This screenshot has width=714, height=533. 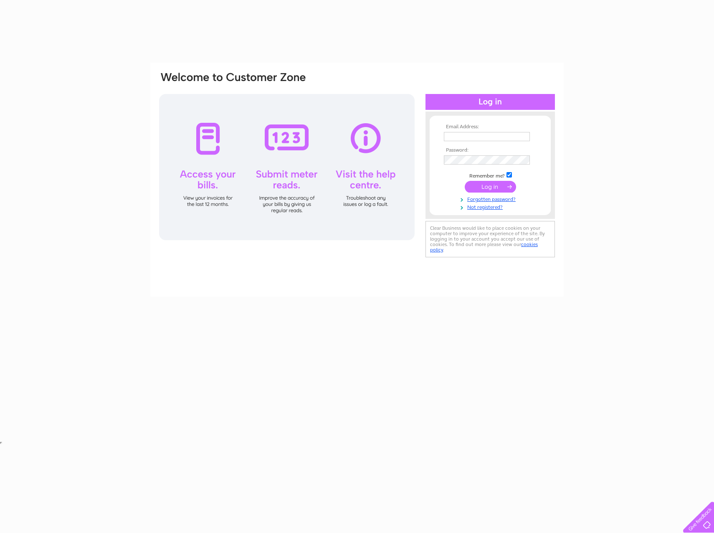 What do you see at coordinates (490, 175) in the screenshot?
I see `td: Remember me?` at bounding box center [490, 175].